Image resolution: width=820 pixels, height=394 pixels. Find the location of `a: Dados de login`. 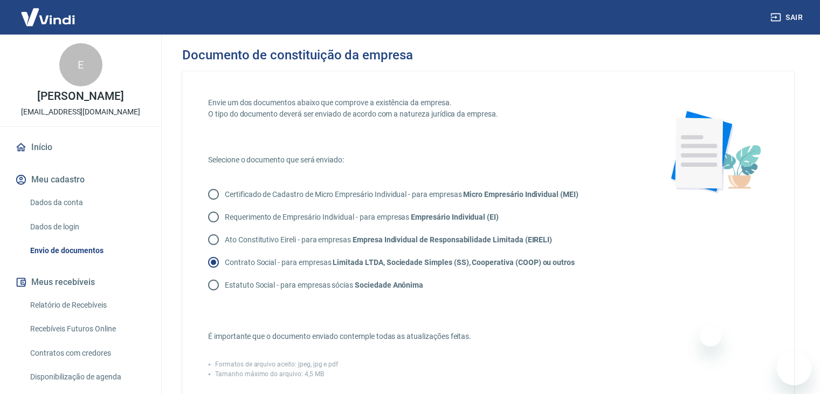

a: Dados de login is located at coordinates (87, 227).